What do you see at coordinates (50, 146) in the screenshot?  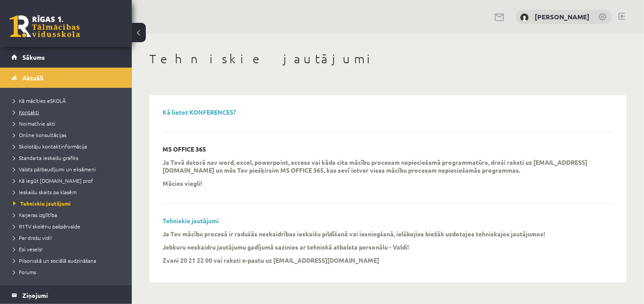 I see `span: Skolotāju kontaktinformācija` at bounding box center [50, 146].